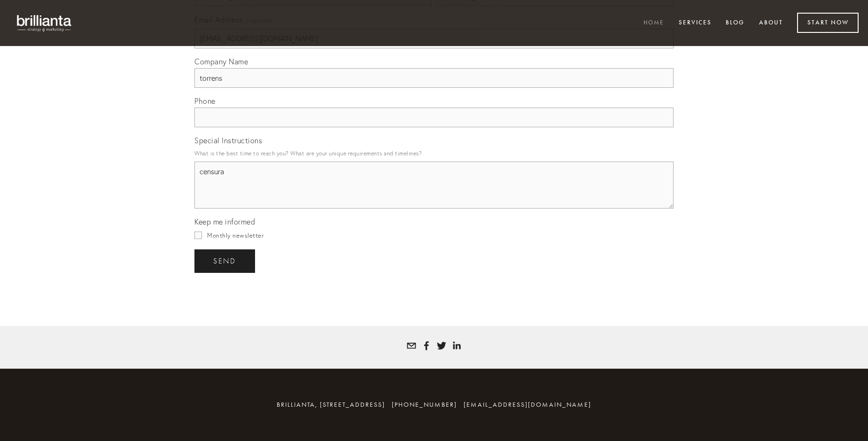 This screenshot has width=868, height=441. What do you see at coordinates (228, 140) in the screenshot?
I see `span: Special Instructions` at bounding box center [228, 140].